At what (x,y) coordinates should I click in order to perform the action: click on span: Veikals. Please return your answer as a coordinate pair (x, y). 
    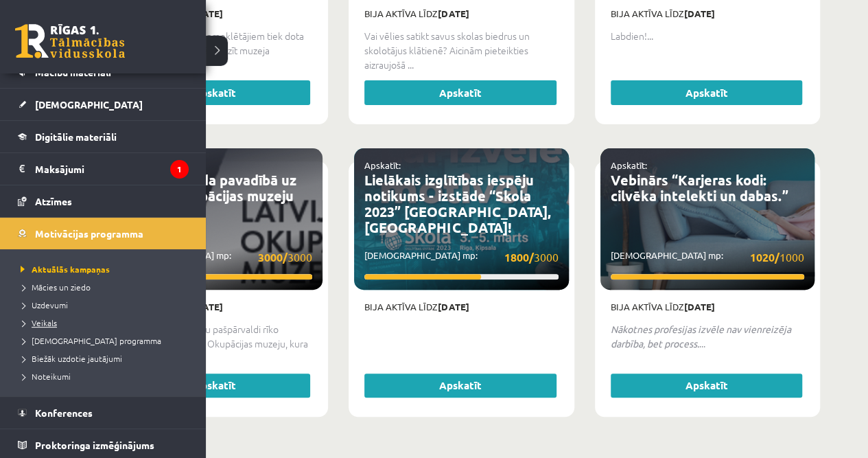
    Looking at the image, I should click on (37, 323).